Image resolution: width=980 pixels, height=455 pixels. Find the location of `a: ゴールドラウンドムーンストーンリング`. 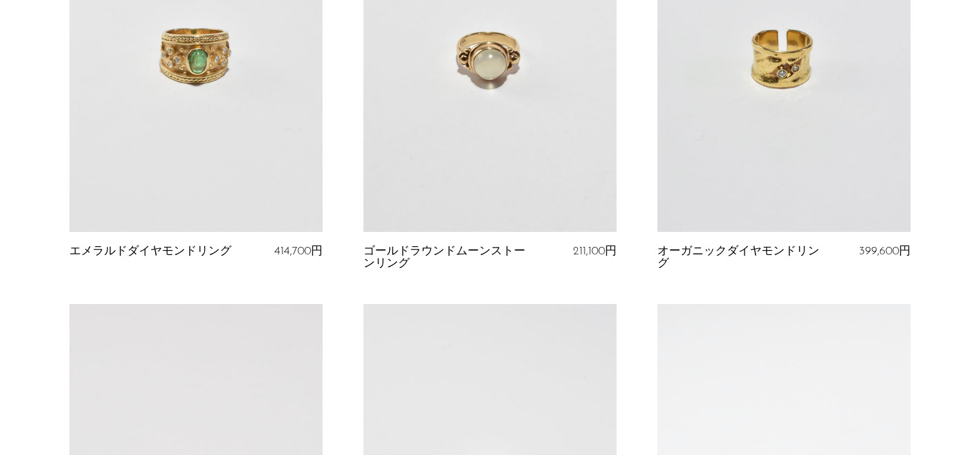

a: ゴールドラウンドムーンストーンリング is located at coordinates (448, 258).